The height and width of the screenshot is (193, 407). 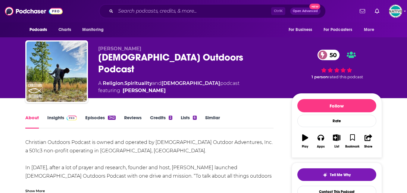 What do you see at coordinates (337, 106) in the screenshot?
I see `button: Follow` at bounding box center [337, 106].